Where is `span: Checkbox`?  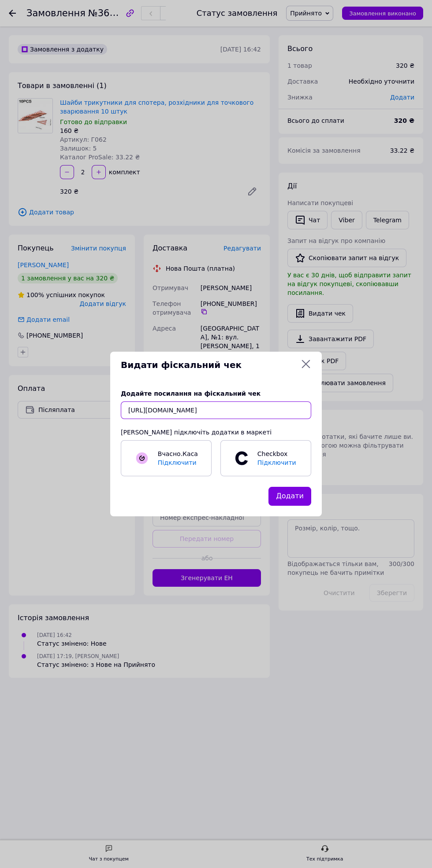
span: Checkbox is located at coordinates (277, 458).